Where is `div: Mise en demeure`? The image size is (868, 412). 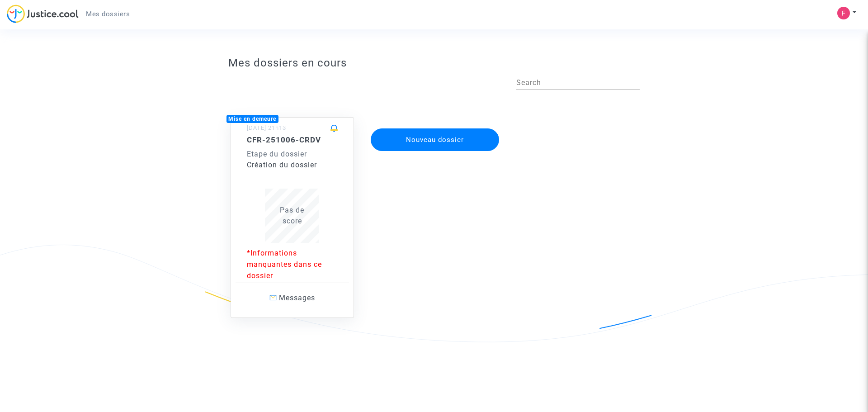
div: Mise en demeure is located at coordinates (253, 119).